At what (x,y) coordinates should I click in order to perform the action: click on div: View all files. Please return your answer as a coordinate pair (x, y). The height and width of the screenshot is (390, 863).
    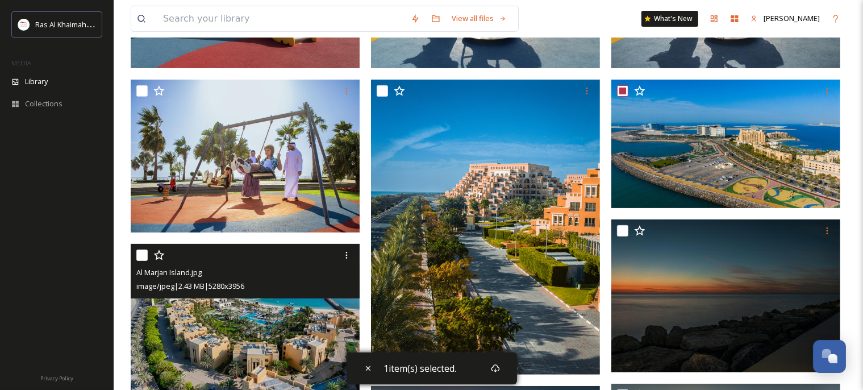
    Looking at the image, I should click on (479, 18).